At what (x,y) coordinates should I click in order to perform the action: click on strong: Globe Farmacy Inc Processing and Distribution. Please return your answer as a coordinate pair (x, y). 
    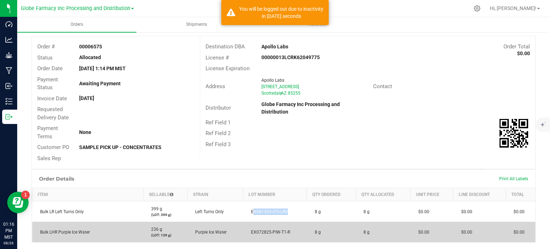
    Looking at the image, I should click on (301, 108).